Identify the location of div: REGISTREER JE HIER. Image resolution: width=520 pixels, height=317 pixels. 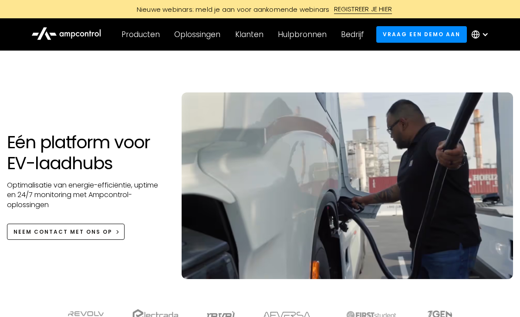
(363, 9).